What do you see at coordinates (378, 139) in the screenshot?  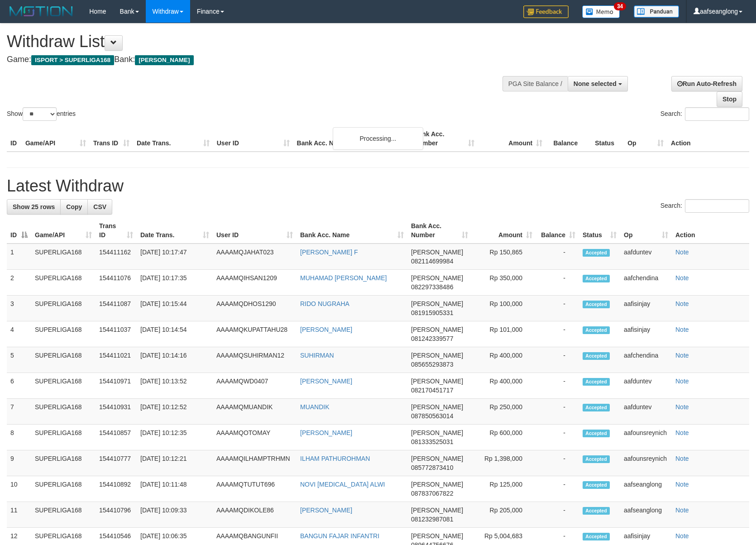 I see `div: Processing...` at bounding box center [378, 139].